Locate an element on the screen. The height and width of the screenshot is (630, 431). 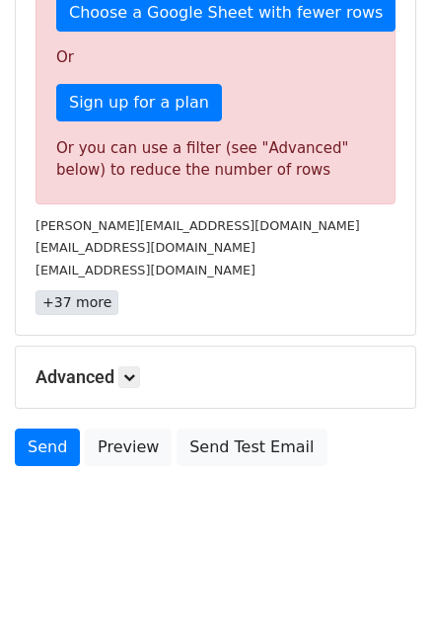
a: Preview is located at coordinates (128, 447).